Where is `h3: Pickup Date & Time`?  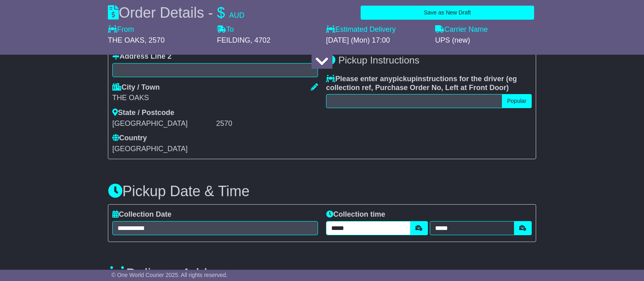
h3: Pickup Date & Time is located at coordinates (322, 191).